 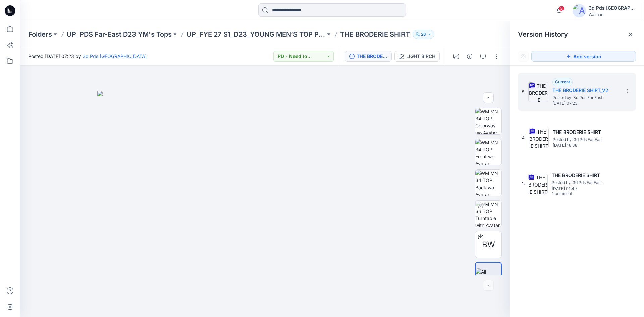 I want to click on img: avatar, so click(x=580, y=11).